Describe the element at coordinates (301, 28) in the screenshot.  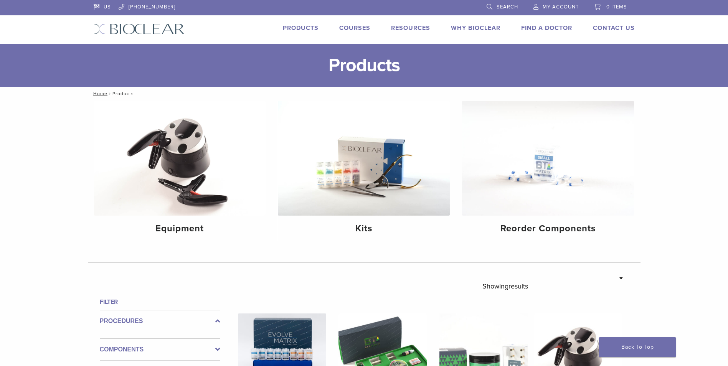
I see `a: Products` at that location.